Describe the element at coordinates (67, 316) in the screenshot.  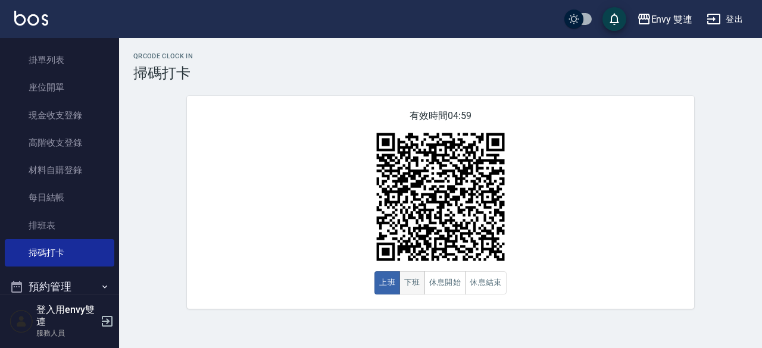
I see `h5: 登入用envy雙連` at that location.